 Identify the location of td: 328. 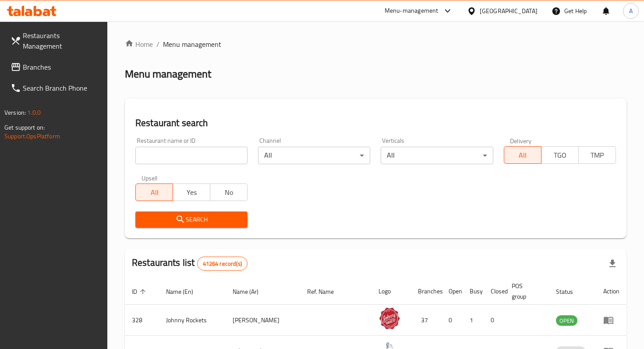
(142, 320).